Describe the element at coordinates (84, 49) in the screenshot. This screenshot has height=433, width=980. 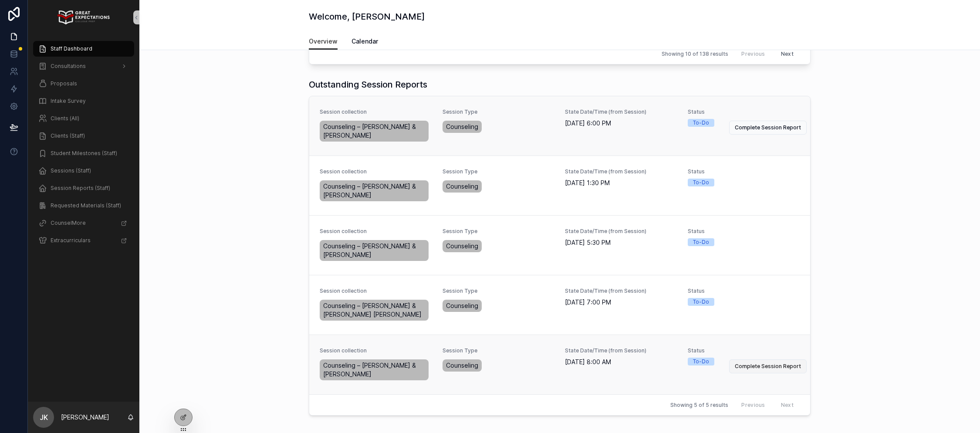
I see `a: Staff Dashboard` at that location.